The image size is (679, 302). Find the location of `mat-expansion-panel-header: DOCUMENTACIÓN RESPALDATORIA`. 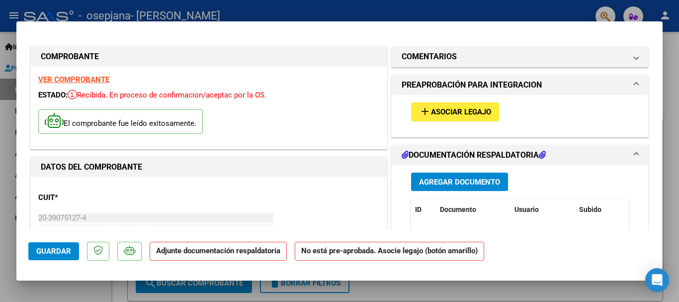

mat-expansion-panel-header: DOCUMENTACIÓN RESPALDATORIA is located at coordinates (520, 155).